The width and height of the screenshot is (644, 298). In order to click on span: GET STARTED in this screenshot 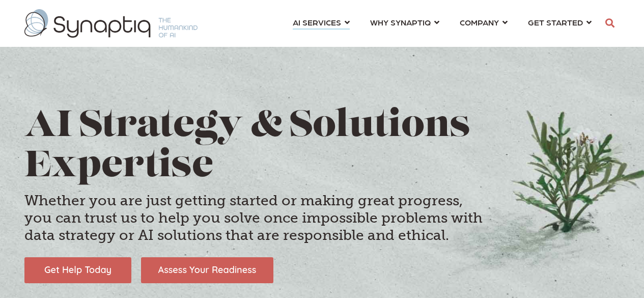, I will do `click(555, 22)`.